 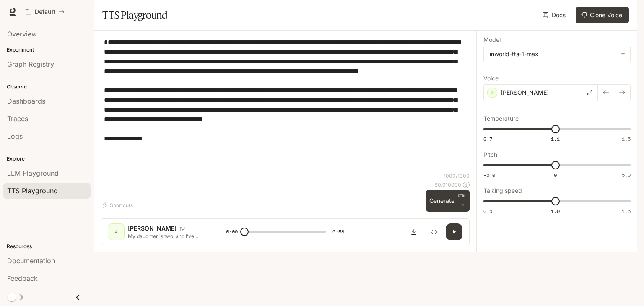 What do you see at coordinates (118, 205) in the screenshot?
I see `button: Shortcuts` at bounding box center [118, 205].